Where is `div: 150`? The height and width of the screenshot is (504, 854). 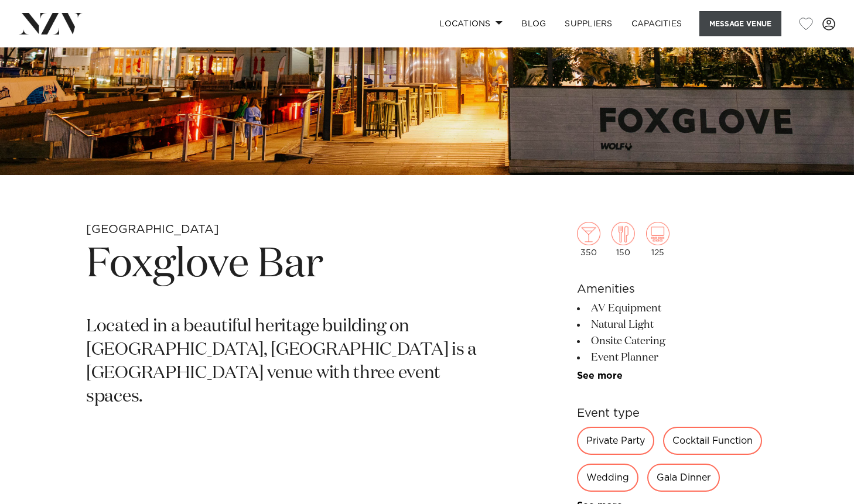 div: 150 is located at coordinates (623, 240).